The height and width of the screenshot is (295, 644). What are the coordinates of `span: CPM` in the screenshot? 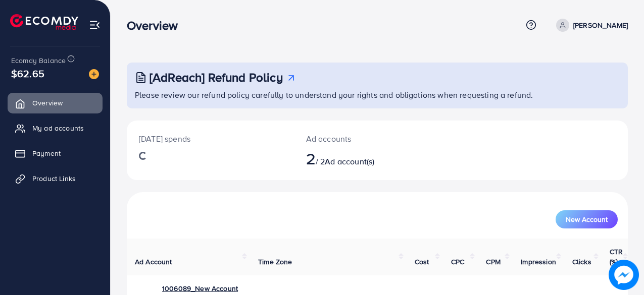 It's located at (493, 261).